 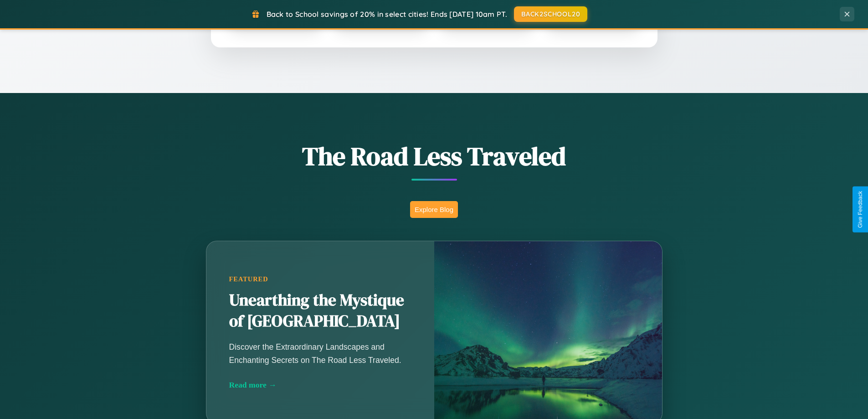 What do you see at coordinates (320, 279) in the screenshot?
I see `div: Featured` at bounding box center [320, 279].